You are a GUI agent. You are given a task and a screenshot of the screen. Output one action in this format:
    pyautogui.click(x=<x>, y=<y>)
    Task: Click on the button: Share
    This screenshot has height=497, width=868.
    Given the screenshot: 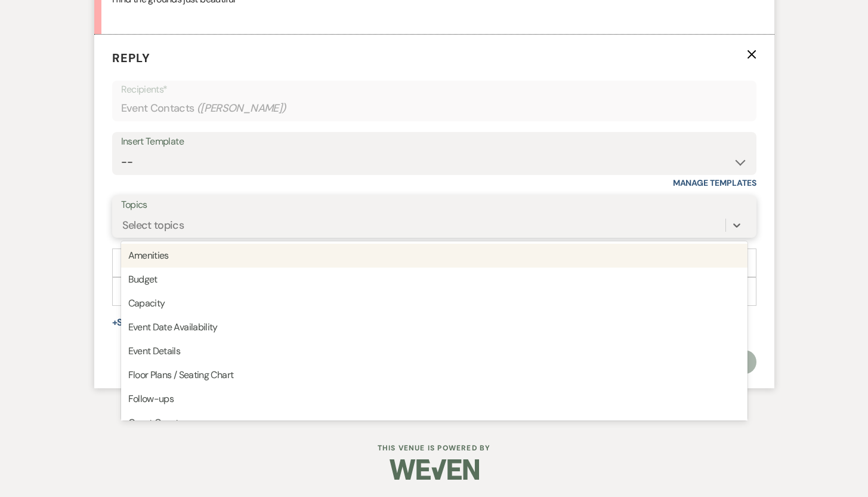 What is the action you would take?
    pyautogui.click(x=134, y=322)
    